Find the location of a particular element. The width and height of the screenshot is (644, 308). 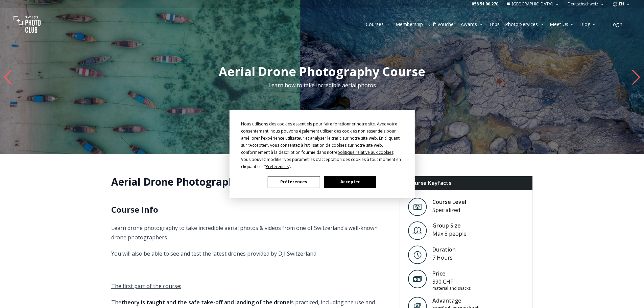

div: Cookie Consent Prompt is located at coordinates (322, 154).